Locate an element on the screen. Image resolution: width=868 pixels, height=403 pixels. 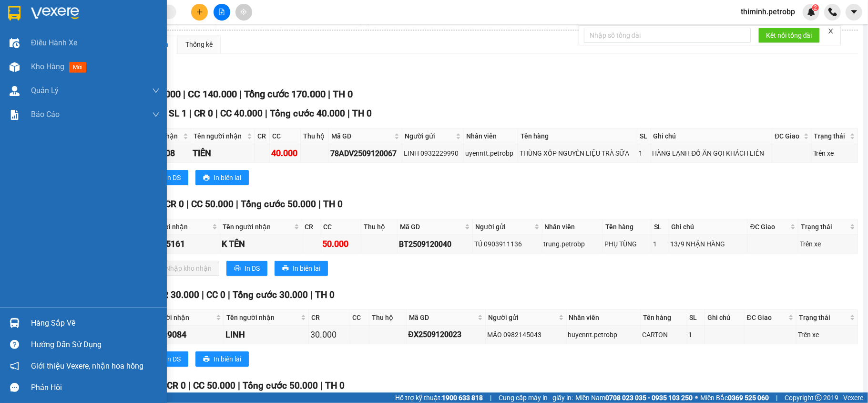
span: Miền Nam is located at coordinates (634, 398).